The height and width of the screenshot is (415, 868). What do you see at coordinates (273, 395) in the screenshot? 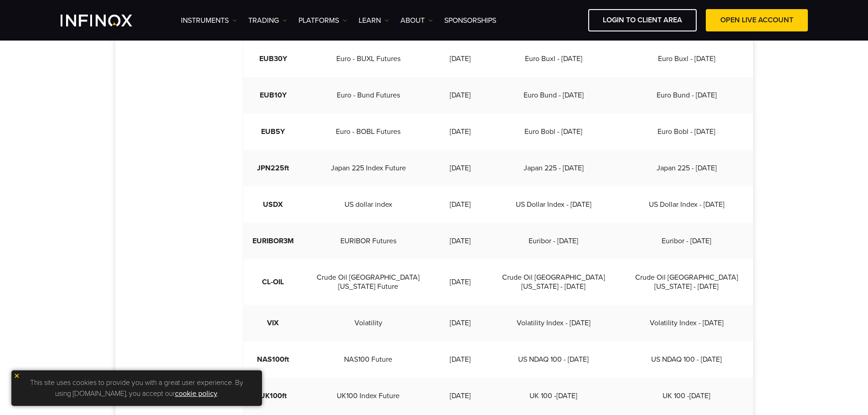
I see `td: UK100ft` at bounding box center [273, 395].